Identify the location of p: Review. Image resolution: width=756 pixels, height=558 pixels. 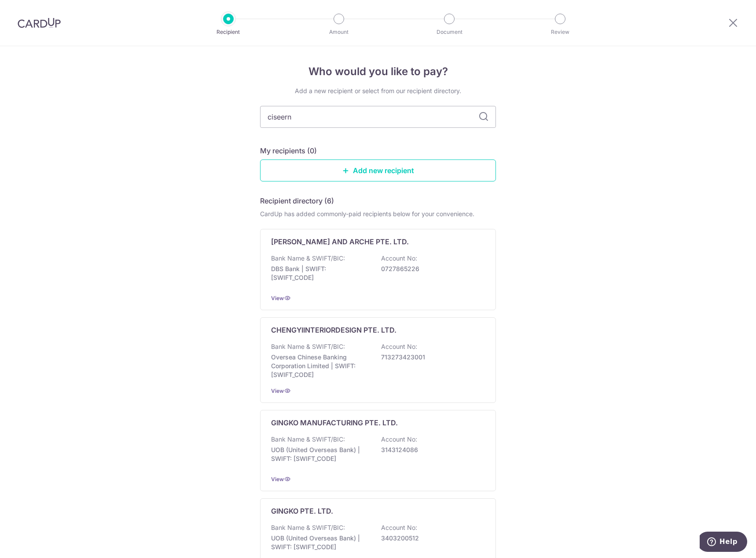
(560, 32).